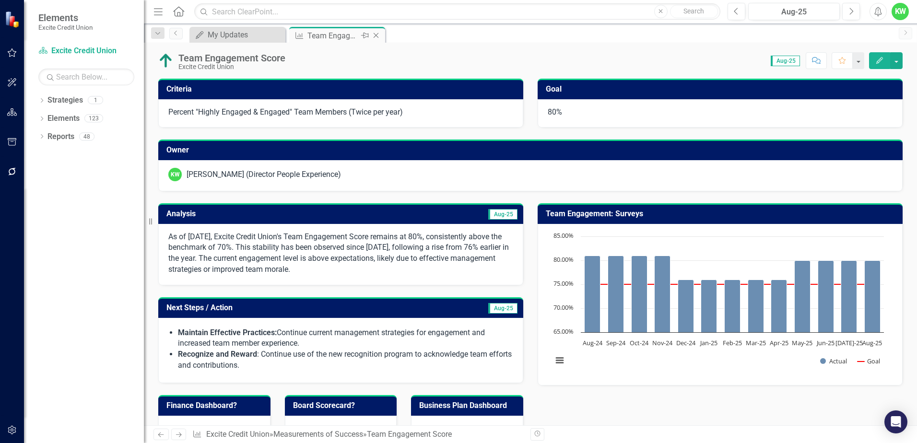  I want to click on h3: Analysis, so click(253, 214).